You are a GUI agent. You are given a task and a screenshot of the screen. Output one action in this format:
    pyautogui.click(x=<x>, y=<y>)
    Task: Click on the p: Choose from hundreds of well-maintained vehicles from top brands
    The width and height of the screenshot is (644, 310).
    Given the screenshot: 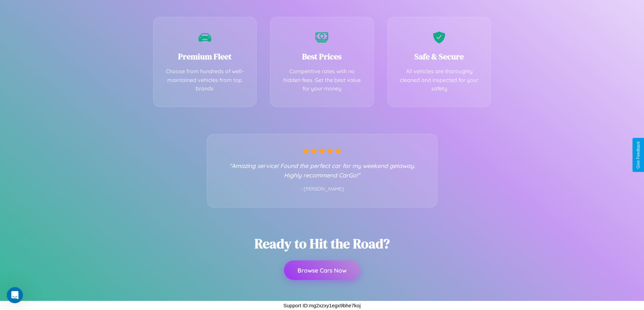 What is the action you would take?
    pyautogui.click(x=205, y=80)
    